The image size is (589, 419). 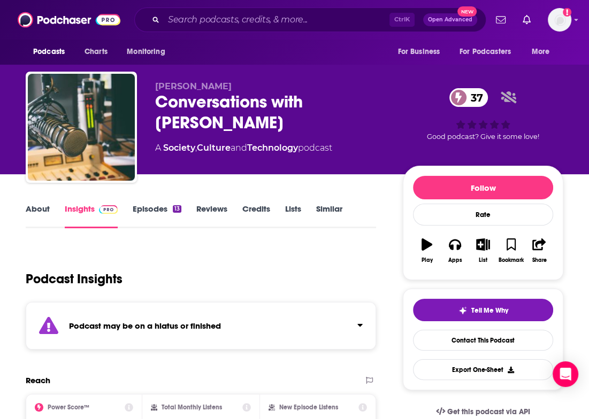 What do you see at coordinates (483, 260) in the screenshot?
I see `div: List` at bounding box center [483, 260].